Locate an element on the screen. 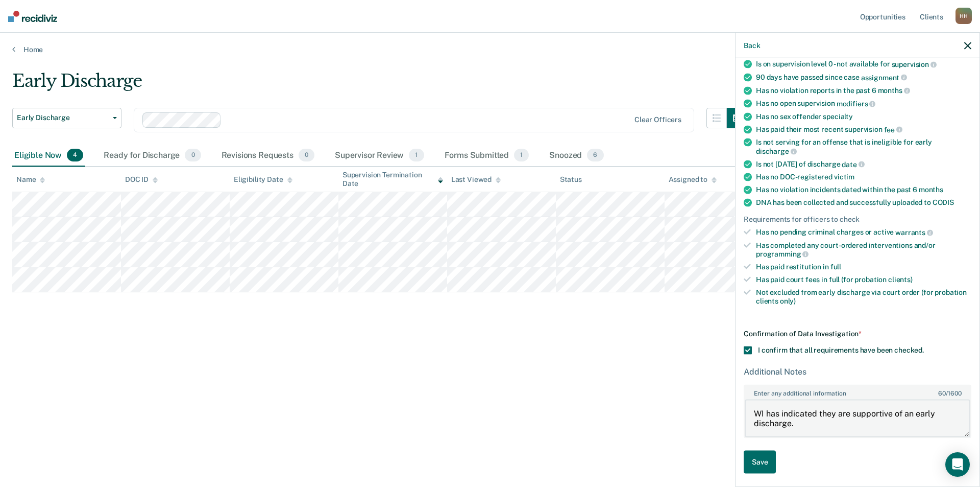  div: Additional Notes is located at coordinates (857, 371).